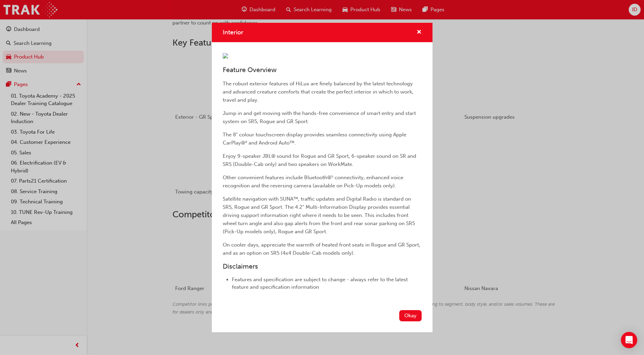 The width and height of the screenshot is (644, 355). What do you see at coordinates (322, 249) in the screenshot?
I see `span: On cooler days, appreciate the warmth of heated front seats in Rogue and GR Sport, and as an opti...` at bounding box center [322, 249].